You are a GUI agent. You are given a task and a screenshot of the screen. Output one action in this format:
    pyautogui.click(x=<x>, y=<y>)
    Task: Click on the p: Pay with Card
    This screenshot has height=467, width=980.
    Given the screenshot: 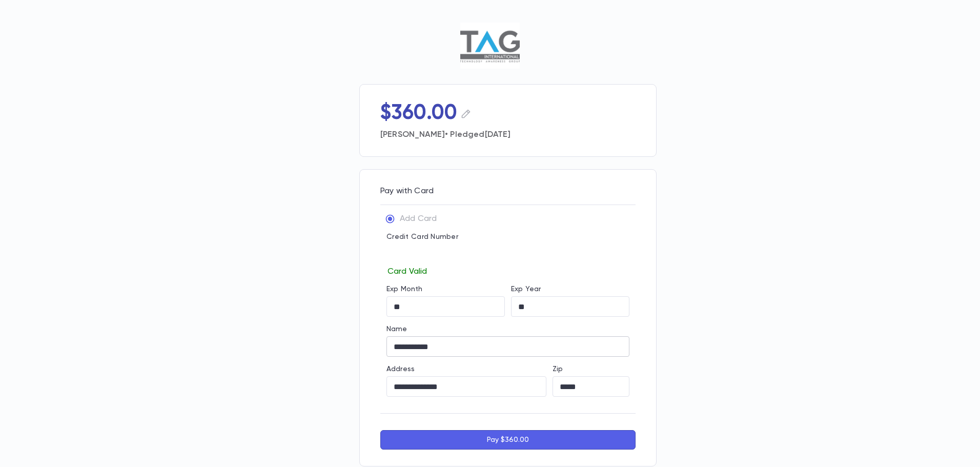 What is the action you would take?
    pyautogui.click(x=508, y=191)
    